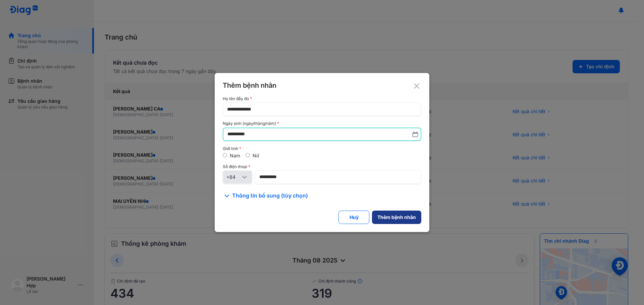 Image resolution: width=644 pixels, height=305 pixels. What do you see at coordinates (397, 218) in the screenshot?
I see `button: Thêm bệnh nhân` at bounding box center [397, 218].